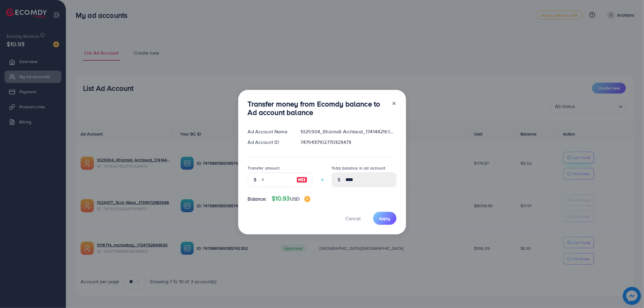 This screenshot has height=308, width=644. What do you see at coordinates (353, 218) in the screenshot?
I see `button: Cancel` at bounding box center [353, 218].